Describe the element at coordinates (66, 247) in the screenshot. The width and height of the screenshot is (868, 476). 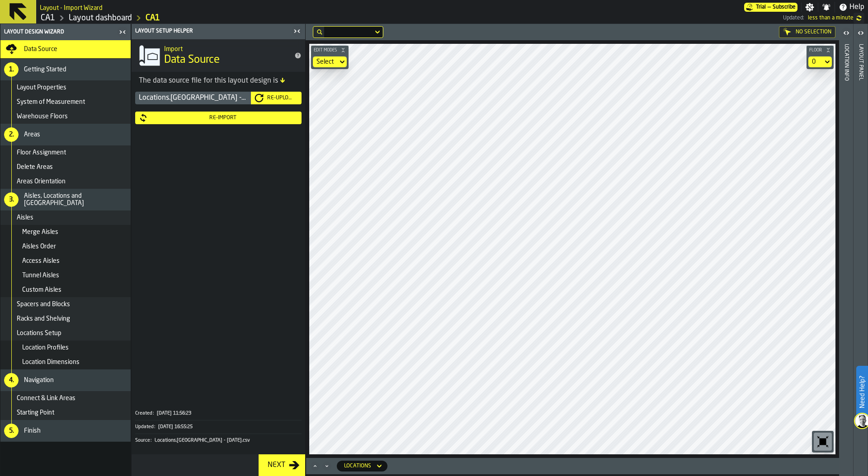
I see `li: menu Aisles Order` at that location.